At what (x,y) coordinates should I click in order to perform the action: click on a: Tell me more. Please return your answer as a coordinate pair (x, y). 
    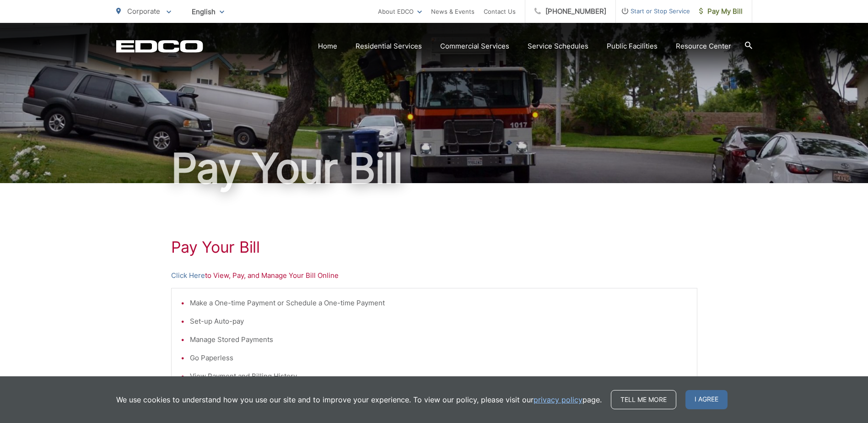
    Looking at the image, I should click on (643, 399).